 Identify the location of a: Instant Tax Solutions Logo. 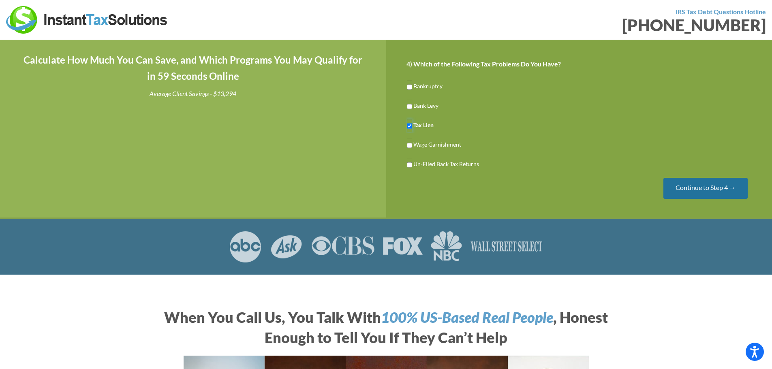
(87, 19).